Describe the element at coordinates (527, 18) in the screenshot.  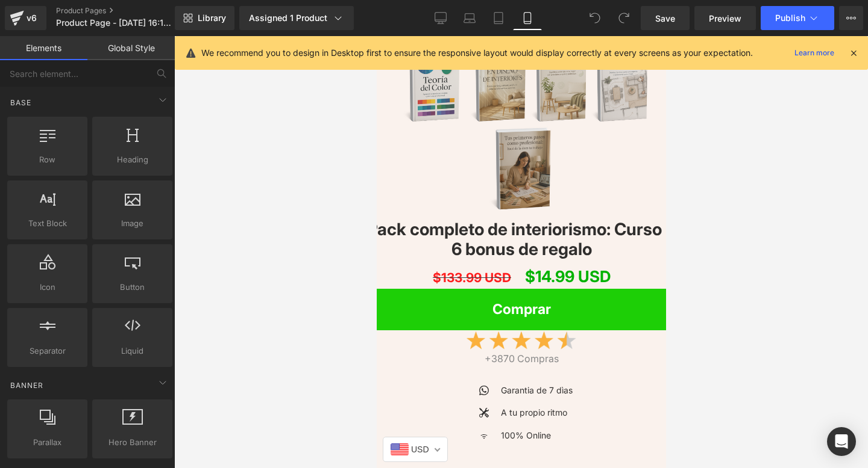
I see `a: Mobile` at that location.